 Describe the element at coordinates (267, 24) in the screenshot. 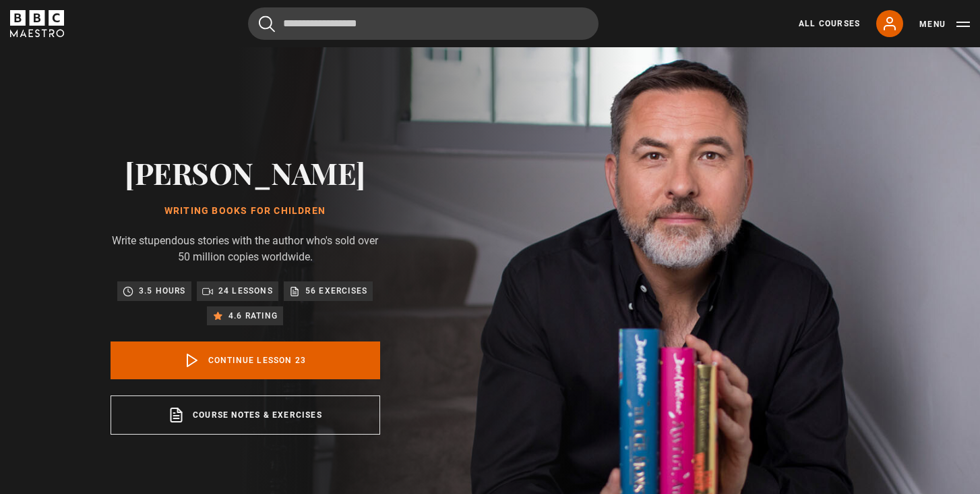

I see `button: Submit the search query` at that location.